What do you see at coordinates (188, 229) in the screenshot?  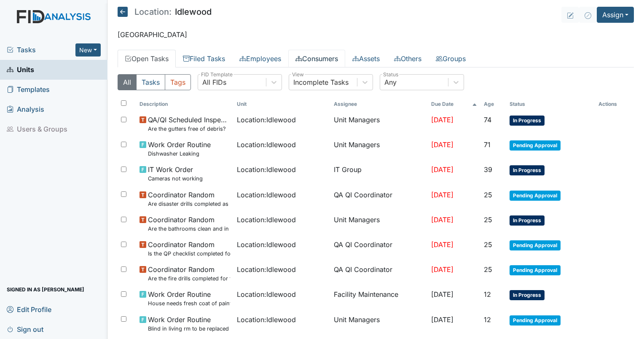 I see `small: Are the bathrooms clean and in good repair?` at bounding box center [188, 229].